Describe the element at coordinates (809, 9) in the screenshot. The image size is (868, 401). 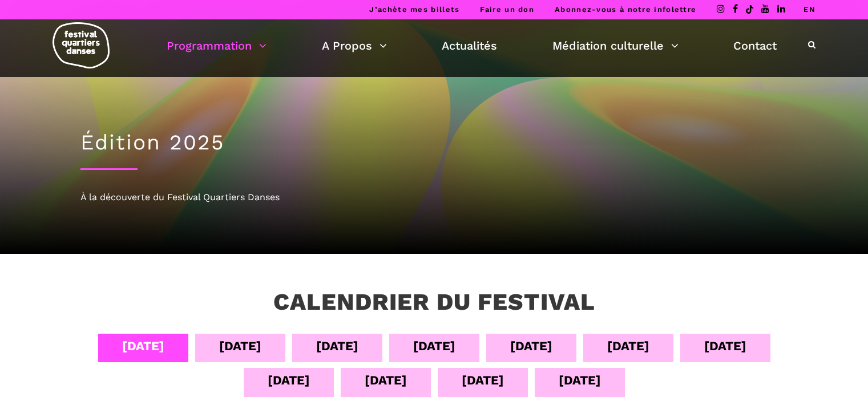
I see `a: EN` at that location.